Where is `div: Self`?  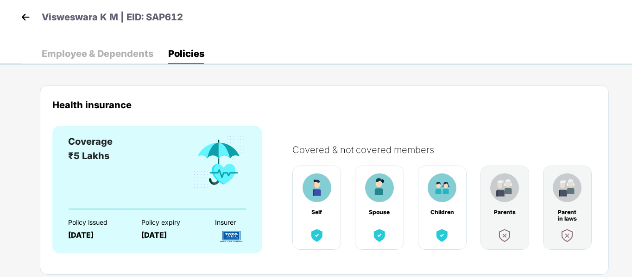 div: Self is located at coordinates (317, 213).